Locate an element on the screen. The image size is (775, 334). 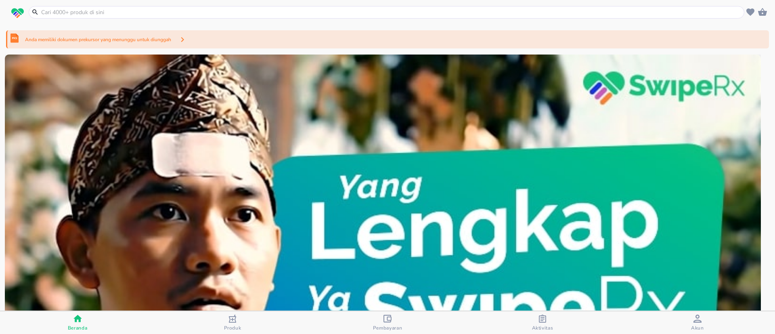
img: logo_swiperx_s.bd005f3b.svg is located at coordinates (17, 13).